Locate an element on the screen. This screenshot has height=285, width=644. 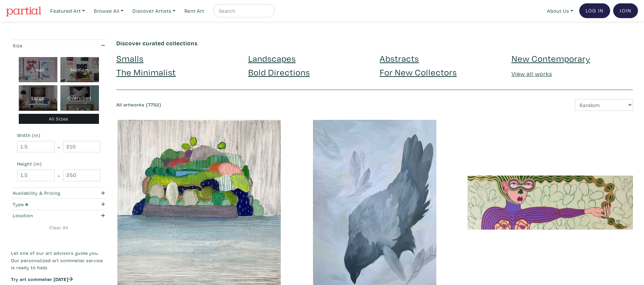
a: Join is located at coordinates (625, 11).